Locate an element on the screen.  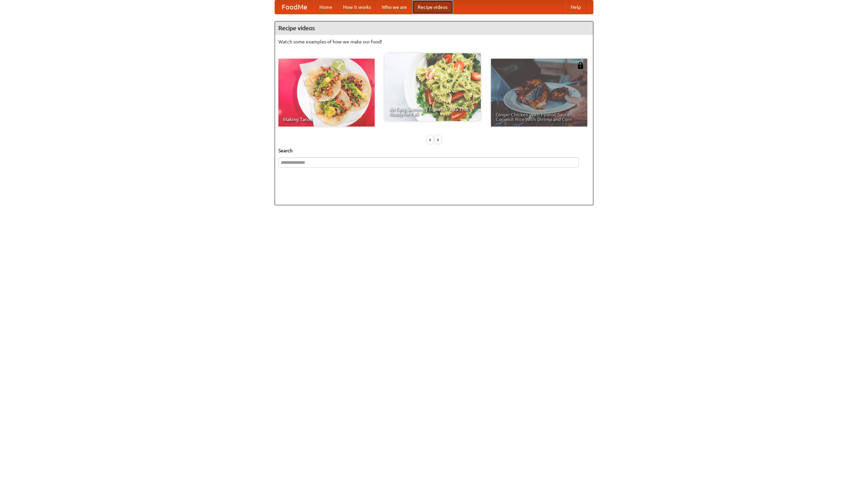
a: Who we are is located at coordinates (394, 7).